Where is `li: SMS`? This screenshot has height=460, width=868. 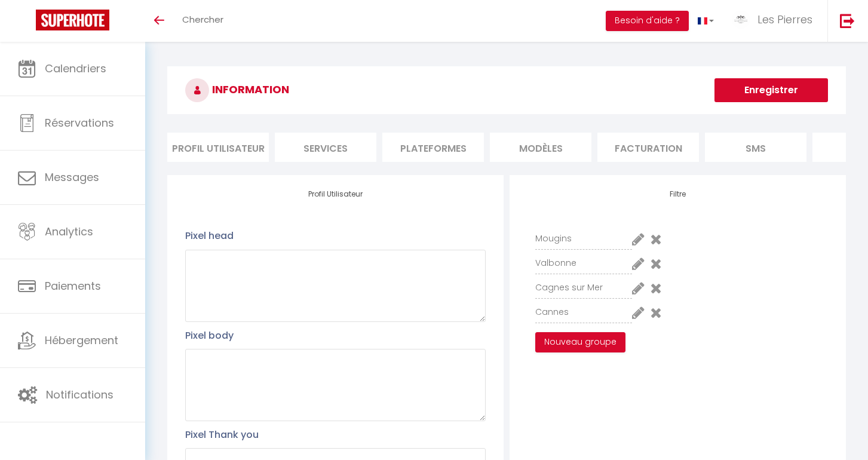
li: SMS is located at coordinates (756, 147).